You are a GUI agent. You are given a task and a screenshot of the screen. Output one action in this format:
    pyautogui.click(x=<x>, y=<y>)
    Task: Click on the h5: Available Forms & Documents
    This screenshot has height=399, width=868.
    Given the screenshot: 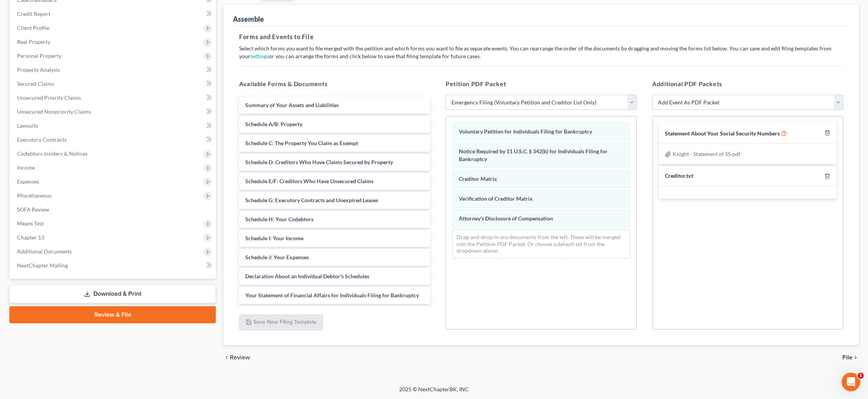 What is the action you would take?
    pyautogui.click(x=334, y=83)
    